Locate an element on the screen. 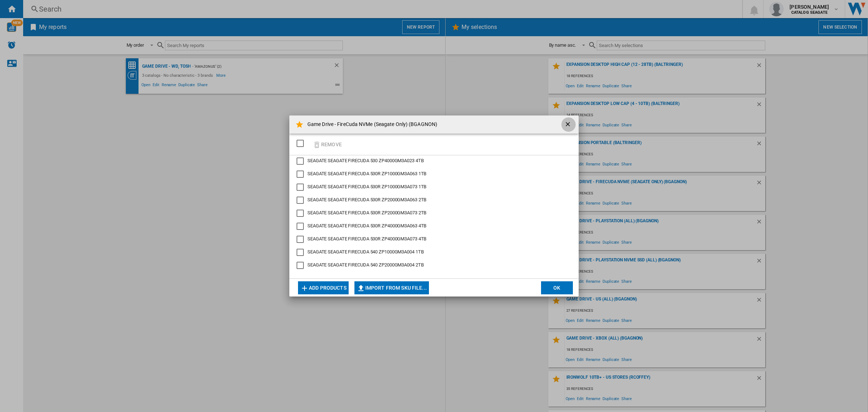 This screenshot has height=412, width=868. span: SEAGATE SEAGATE FIRECUDA 530R ZP2000GM3A063 2TB is located at coordinates (367, 199).